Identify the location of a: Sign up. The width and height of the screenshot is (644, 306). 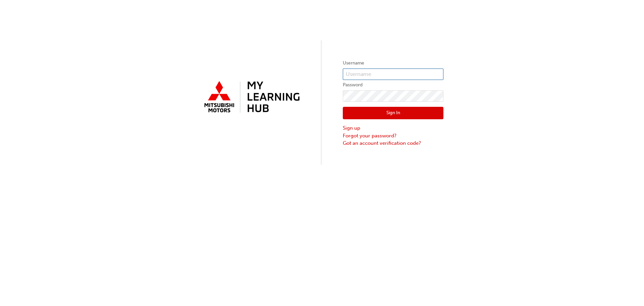
(393, 128).